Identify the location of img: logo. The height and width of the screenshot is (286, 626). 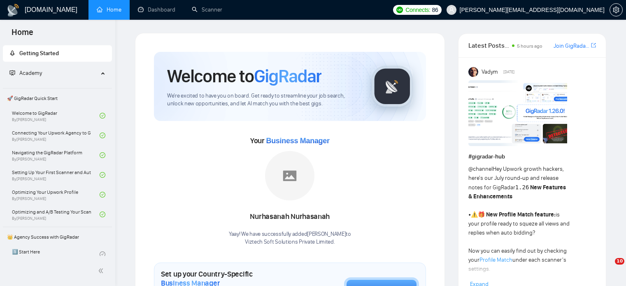
(13, 10).